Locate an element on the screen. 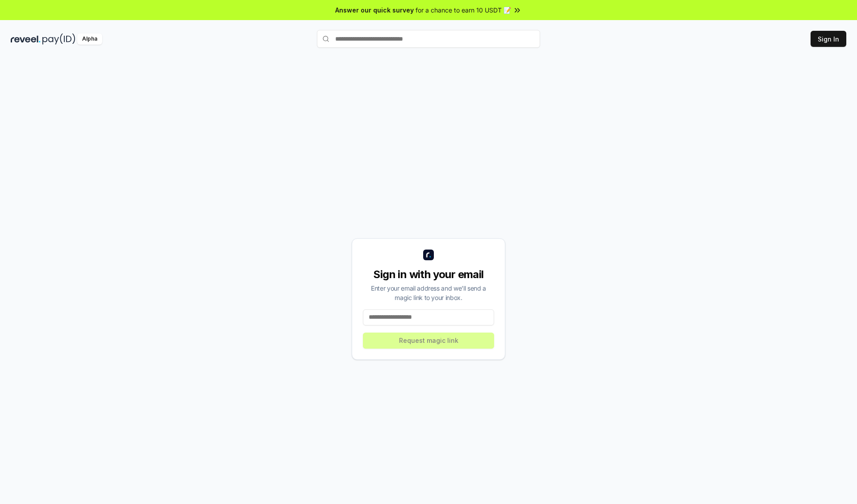 The width and height of the screenshot is (857, 504). button: Sign In is located at coordinates (829, 39).